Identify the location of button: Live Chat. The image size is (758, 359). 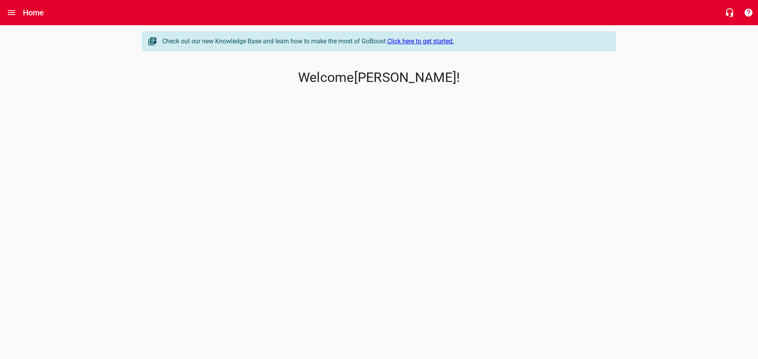
(729, 13).